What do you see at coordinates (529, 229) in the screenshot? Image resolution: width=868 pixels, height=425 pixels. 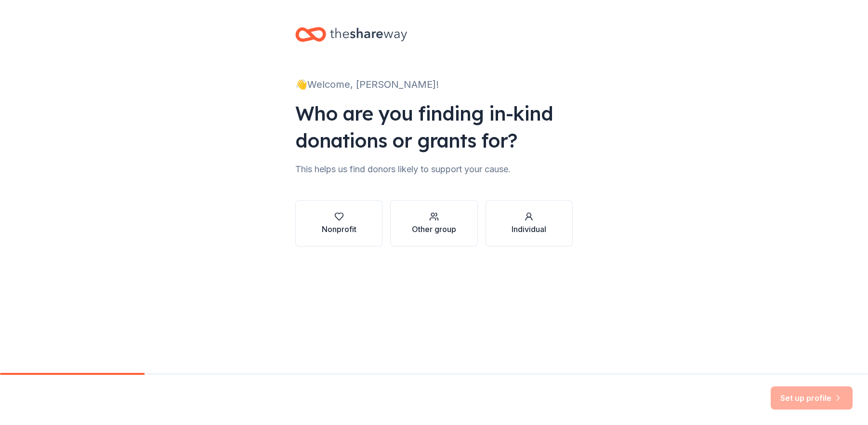 I see `div: Individual` at bounding box center [529, 229].